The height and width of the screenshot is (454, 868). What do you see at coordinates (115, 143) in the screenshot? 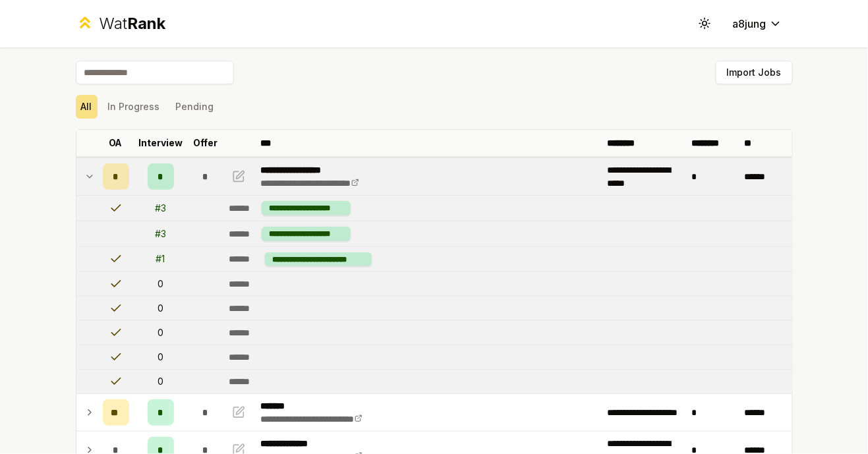
I see `p: OA` at bounding box center [115, 143].